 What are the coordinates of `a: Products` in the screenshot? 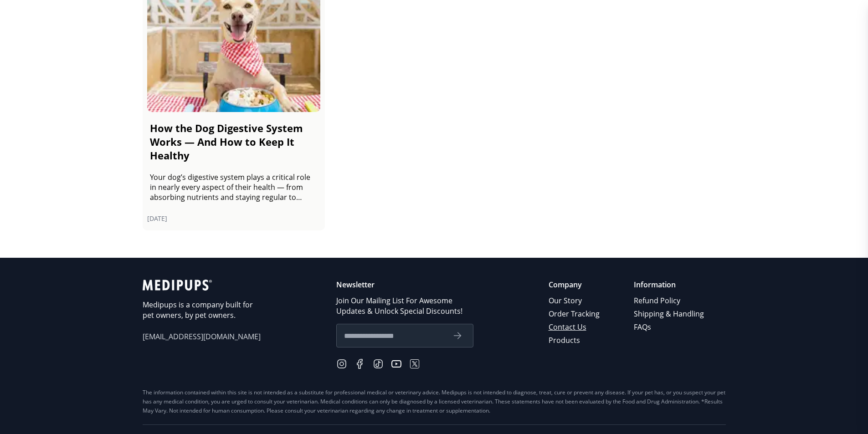 It's located at (575, 340).